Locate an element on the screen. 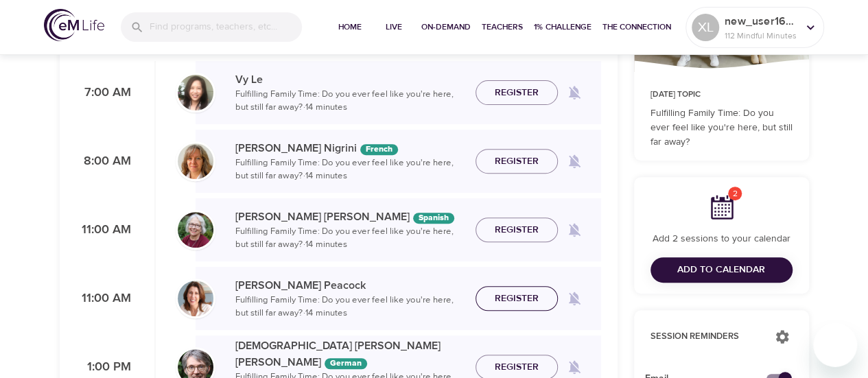 The height and width of the screenshot is (378, 868). div: The episodes in this programs will be in Spanish is located at coordinates (434, 218).